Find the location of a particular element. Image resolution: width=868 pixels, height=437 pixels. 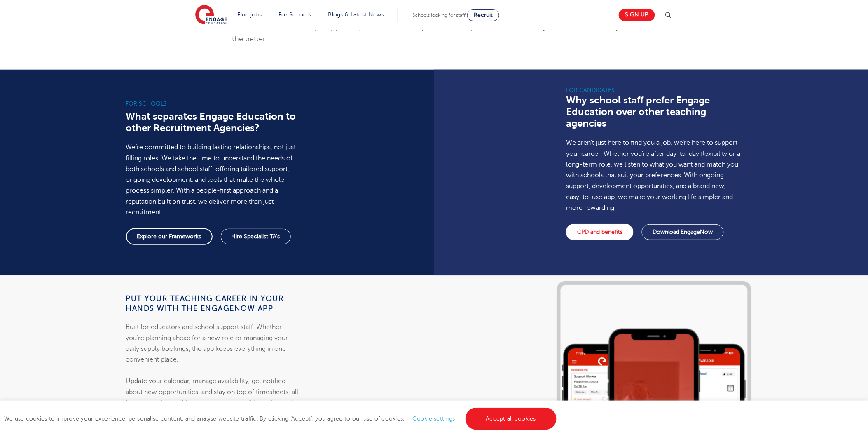

h6: For schools is located at coordinates (214, 104).